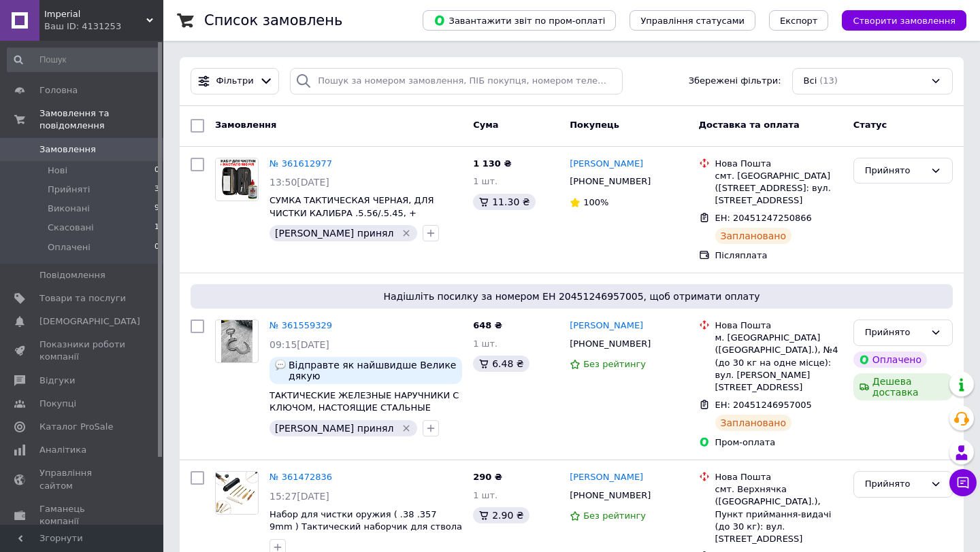 This screenshot has height=552, width=980. What do you see at coordinates (83, 350) in the screenshot?
I see `span: Показники роботи компанії` at bounding box center [83, 350].